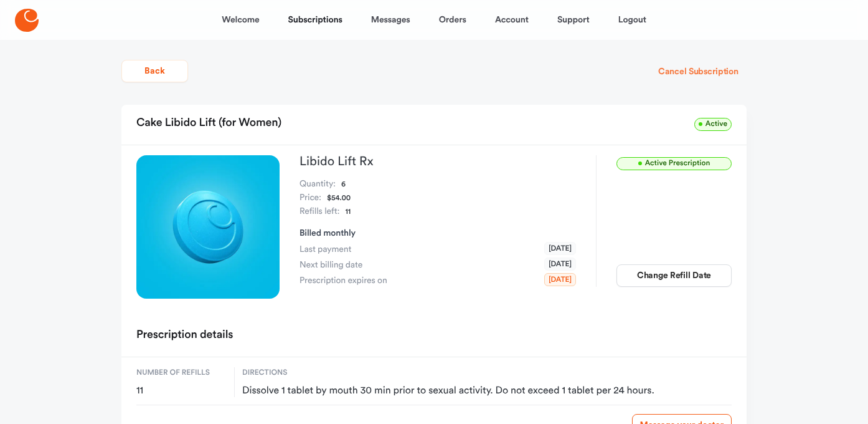  What do you see at coordinates (331, 265) in the screenshot?
I see `span: Next billing date` at bounding box center [331, 265].